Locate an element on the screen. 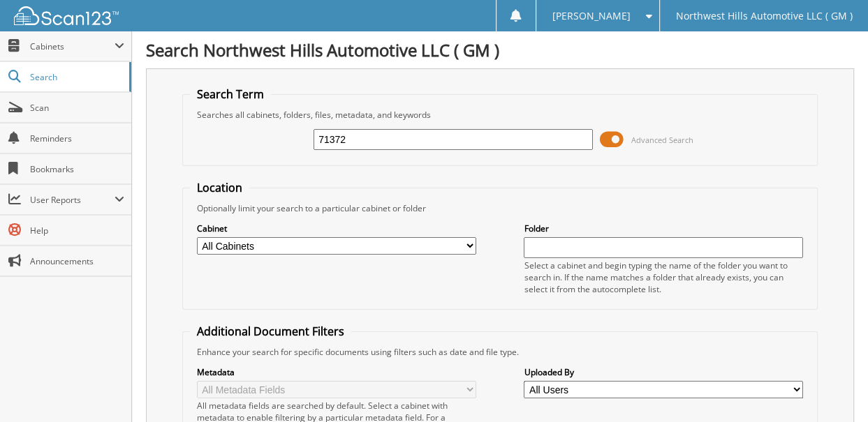 Image resolution: width=868 pixels, height=422 pixels. div: Chat Widget is located at coordinates (833, 389).